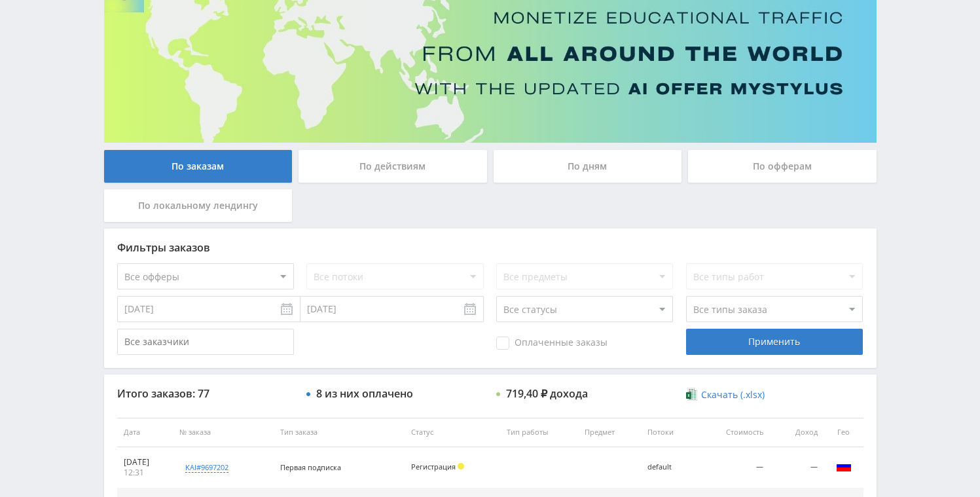 The width and height of the screenshot is (980, 497). Describe the element at coordinates (310, 467) in the screenshot. I see `span: Первая подписка` at that location.